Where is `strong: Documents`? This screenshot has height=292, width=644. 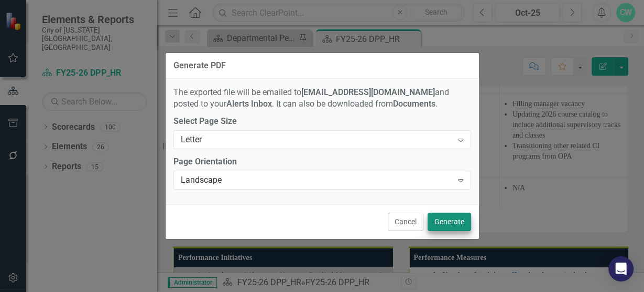 strong: Documents is located at coordinates (414, 104).